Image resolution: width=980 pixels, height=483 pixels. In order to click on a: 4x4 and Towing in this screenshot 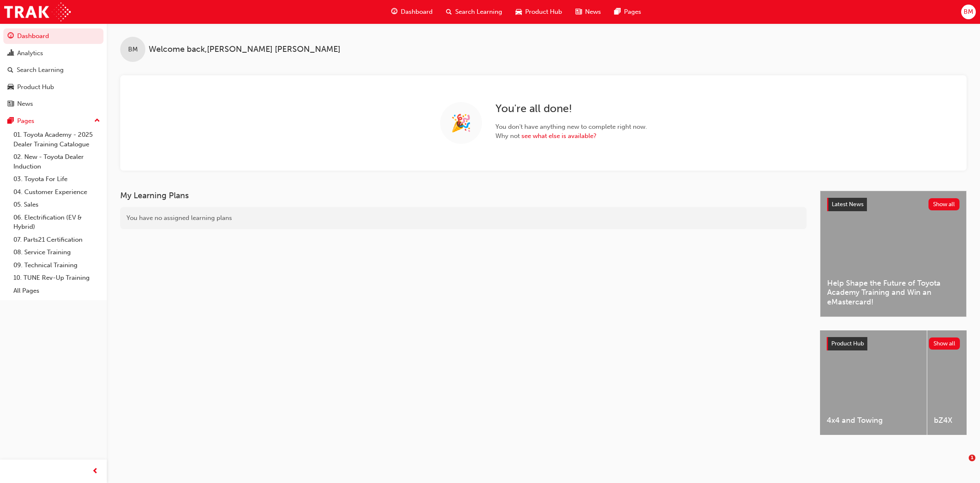, I will do `click(873, 383)`.